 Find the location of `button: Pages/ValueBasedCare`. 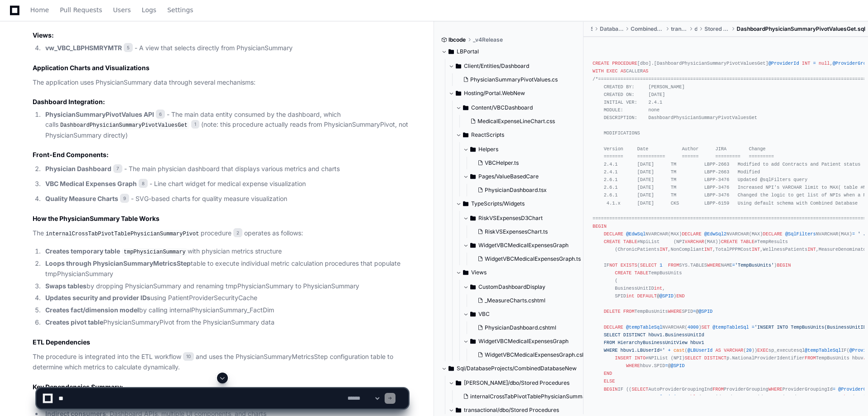

button: Pages/ValueBasedCare is located at coordinates (527, 176).